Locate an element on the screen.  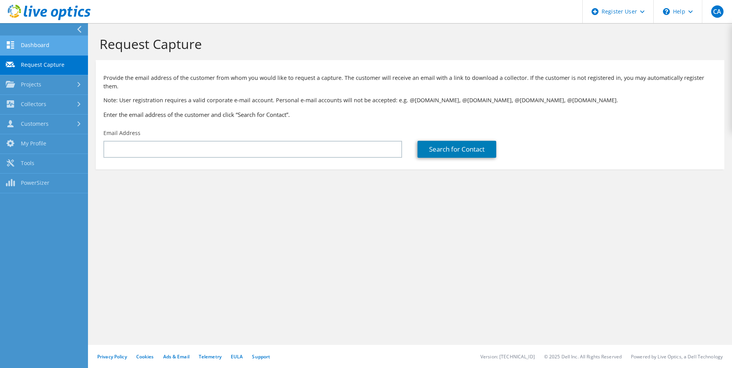
svg: \n is located at coordinates (666, 12).